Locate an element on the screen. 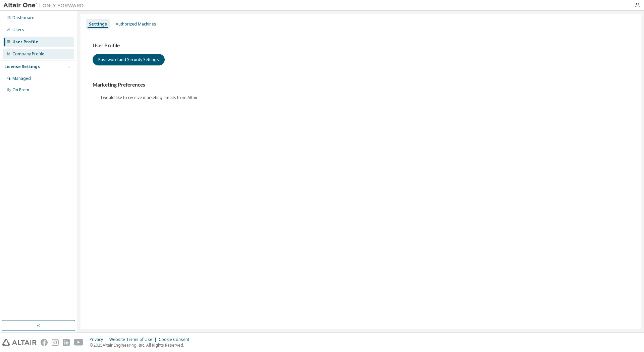 This screenshot has height=352, width=644. img: instagram.svg is located at coordinates (55, 342).